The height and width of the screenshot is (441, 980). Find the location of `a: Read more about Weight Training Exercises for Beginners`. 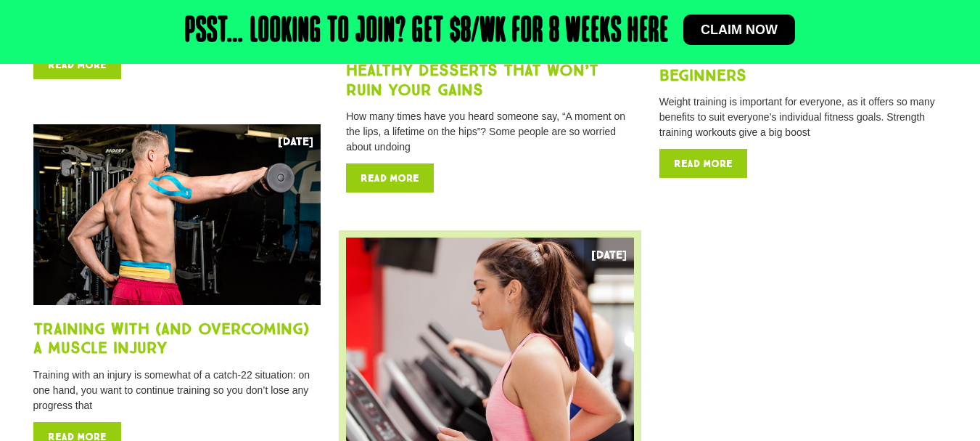

a: Read more about Weight Training Exercises for Beginners is located at coordinates (703, 163).